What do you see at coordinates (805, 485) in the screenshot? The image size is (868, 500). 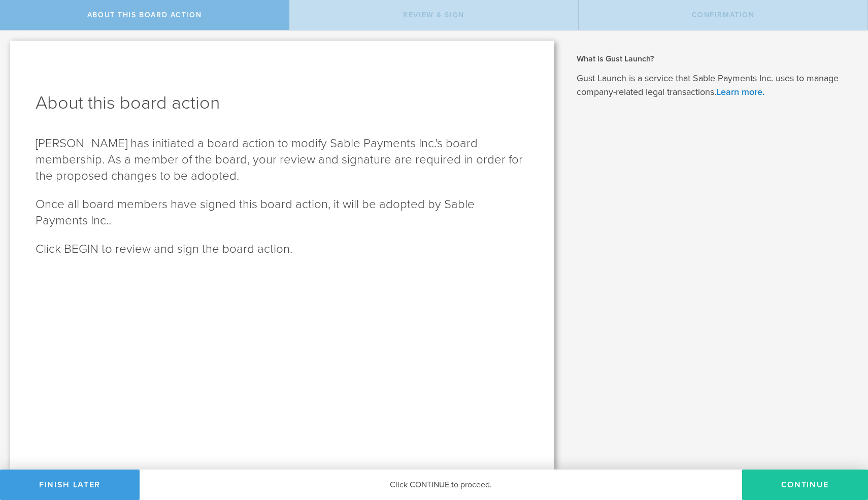 I see `button: Continue` at bounding box center [805, 485].